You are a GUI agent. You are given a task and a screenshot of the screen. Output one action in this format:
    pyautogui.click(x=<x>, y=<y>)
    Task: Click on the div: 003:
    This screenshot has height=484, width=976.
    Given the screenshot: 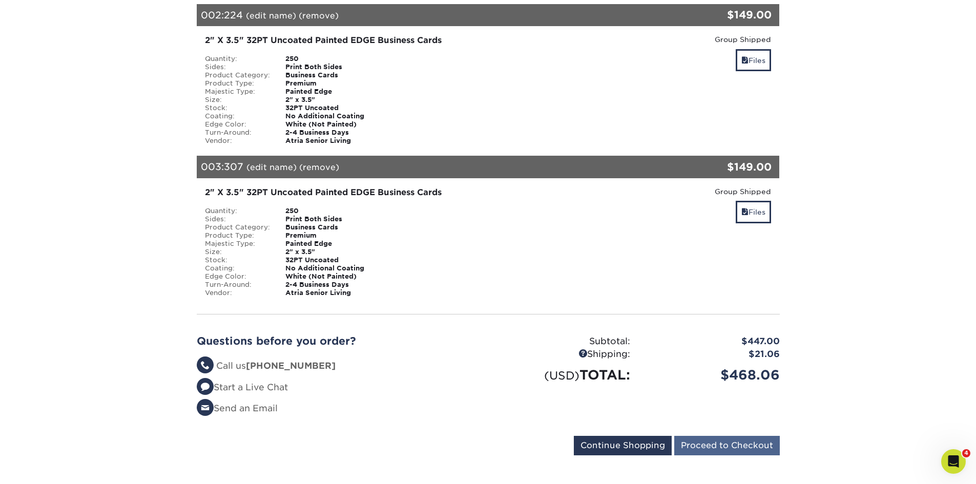 What is the action you would take?
    pyautogui.click(x=440, y=167)
    